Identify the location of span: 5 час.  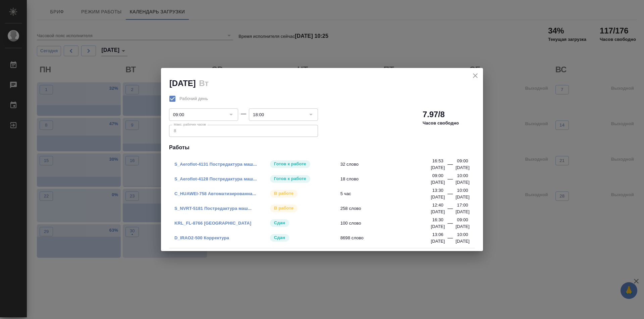
(388, 194).